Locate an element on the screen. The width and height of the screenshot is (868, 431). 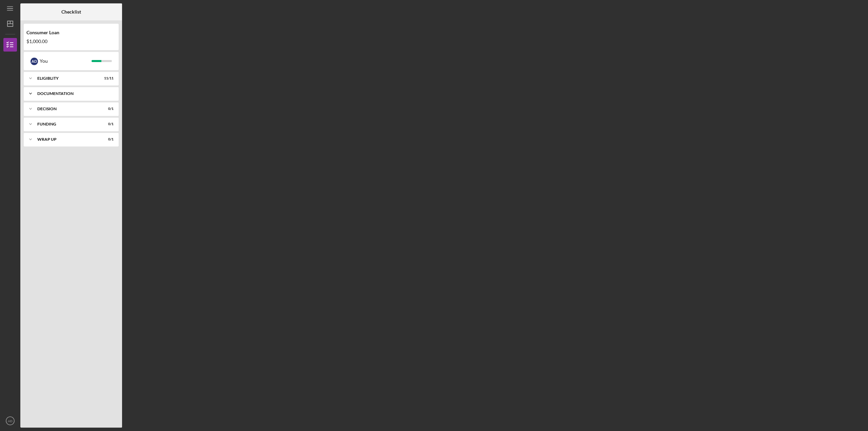
b: Checklist is located at coordinates (71, 12).